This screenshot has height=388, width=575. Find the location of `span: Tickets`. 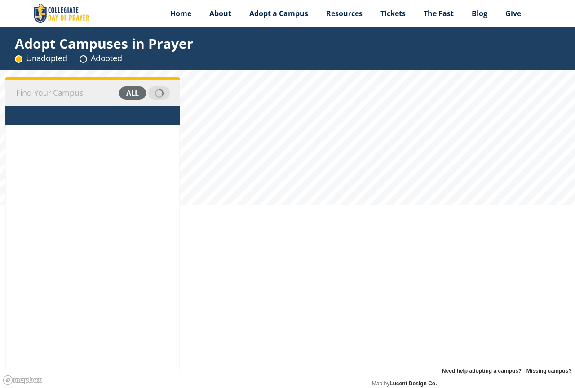

span: Tickets is located at coordinates (393, 13).